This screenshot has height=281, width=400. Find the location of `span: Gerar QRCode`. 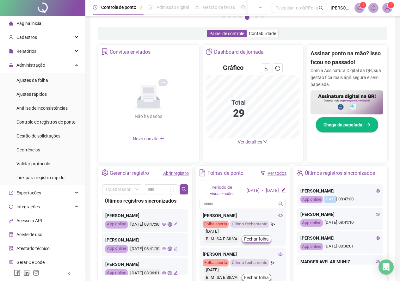

span: Gerar QRCode is located at coordinates (30, 263).